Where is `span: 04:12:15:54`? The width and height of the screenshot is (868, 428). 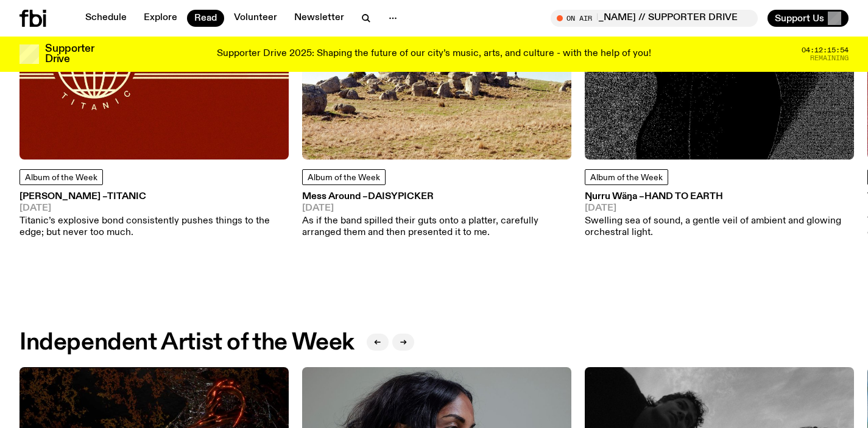
span: 04:12:15:54 is located at coordinates (825, 50).